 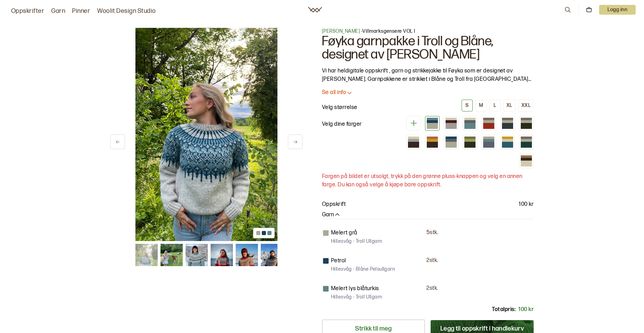 What do you see at coordinates (207, 135) in the screenshot?
I see `img: Bilde av oppskrift` at bounding box center [207, 135].